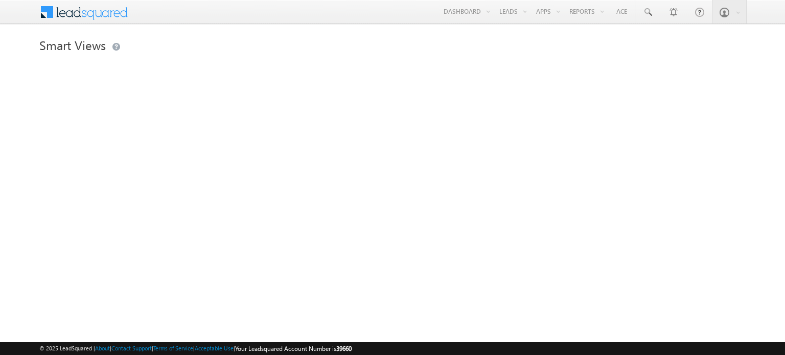 This screenshot has height=355, width=785. What do you see at coordinates (293, 348) in the screenshot?
I see `span: Your Leadsquared Account Number is` at bounding box center [293, 348].